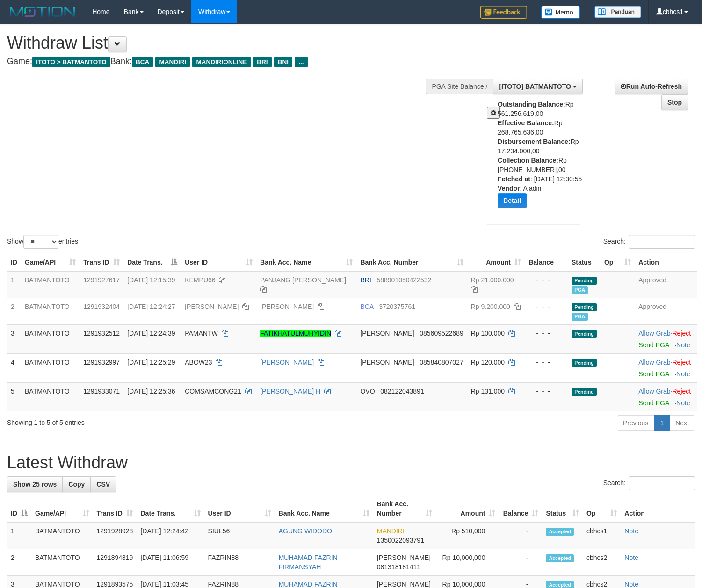 Image resolution: width=702 pixels, height=588 pixels. Describe the element at coordinates (19, 508) in the screenshot. I see `th: ID: activate to sort column descending` at that location.